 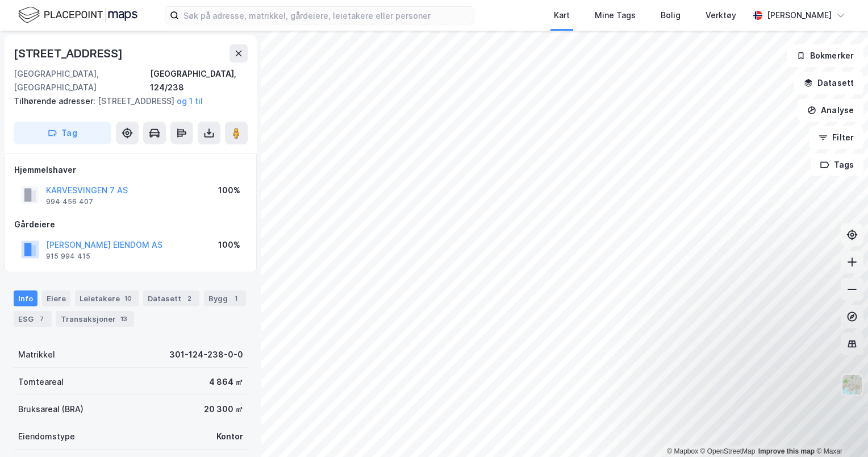 What do you see at coordinates (42, 319) in the screenshot?
I see `div: 7` at bounding box center [42, 319].